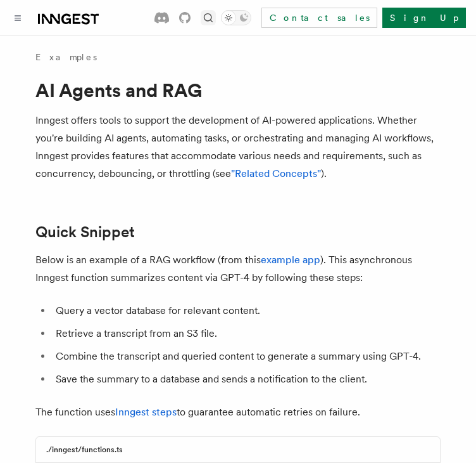  I want to click on li: Combine the transcript and queried content to generate a summary using GPT-4., so click(246, 356).